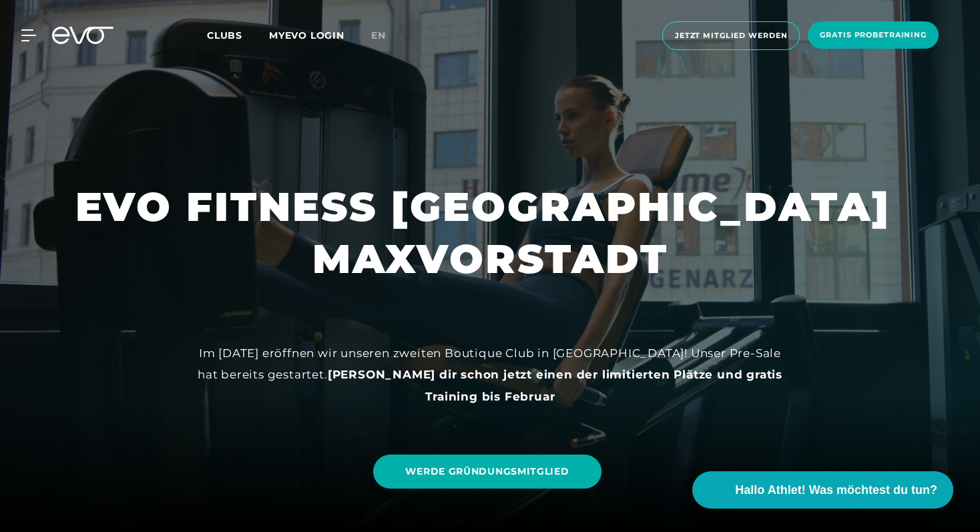 This screenshot has width=980, height=532. Describe the element at coordinates (873, 34) in the screenshot. I see `span: Gratis Probetraining` at that location.